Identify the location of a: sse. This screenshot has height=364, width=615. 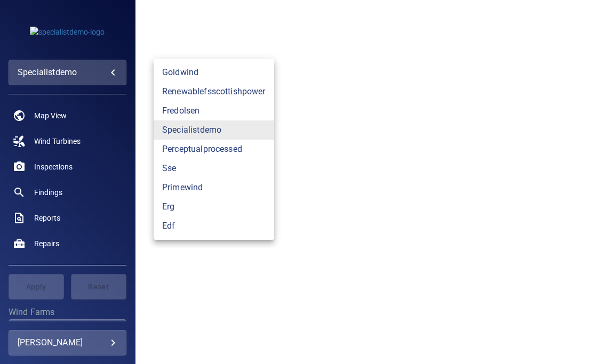
(214, 168).